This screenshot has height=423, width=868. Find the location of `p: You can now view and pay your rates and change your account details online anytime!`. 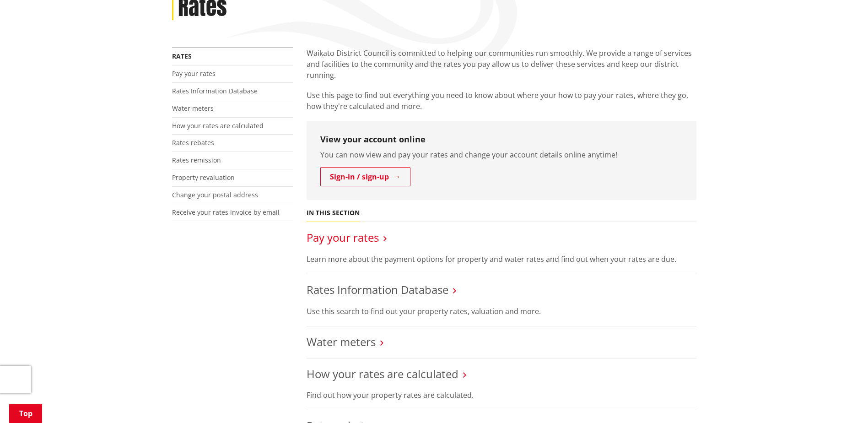

p: You can now view and pay your rates and change your account details online anytime! is located at coordinates (502, 155).